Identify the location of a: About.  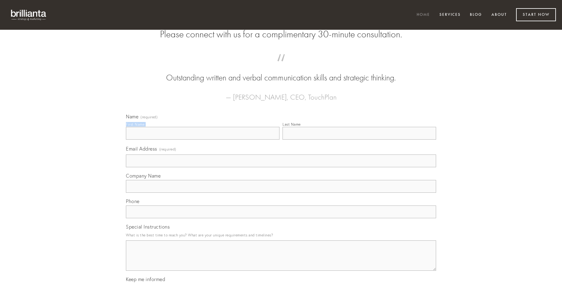
(499, 15).